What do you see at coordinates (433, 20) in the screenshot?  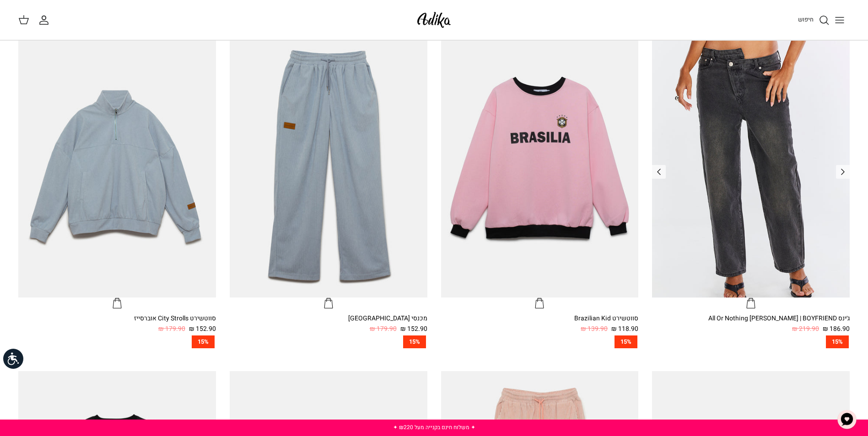 I see `a: Adika IL` at bounding box center [433, 20].